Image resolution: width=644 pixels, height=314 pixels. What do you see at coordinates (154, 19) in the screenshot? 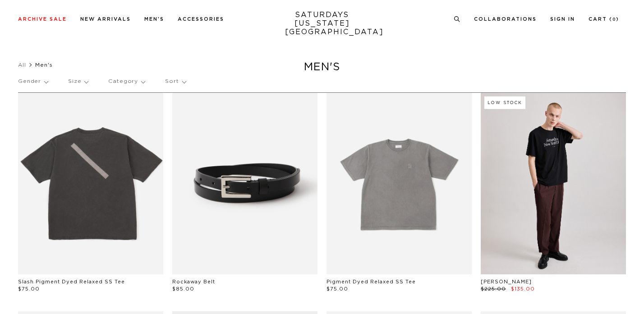
I see `a: Men's` at bounding box center [154, 19].